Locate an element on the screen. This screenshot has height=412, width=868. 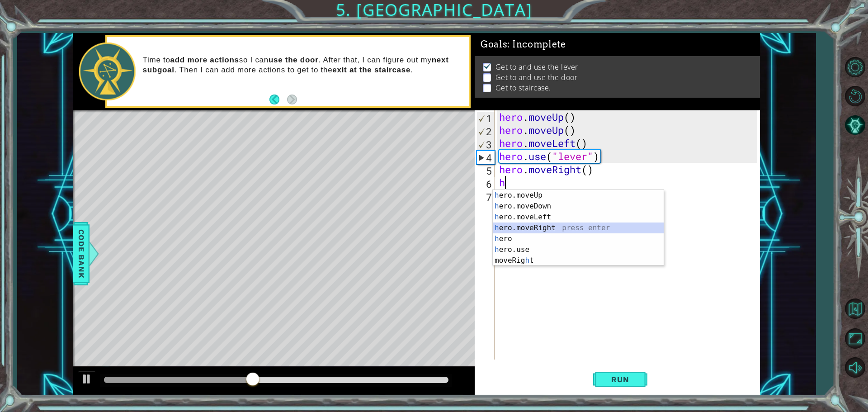
div: 1 is located at coordinates (486, 118).